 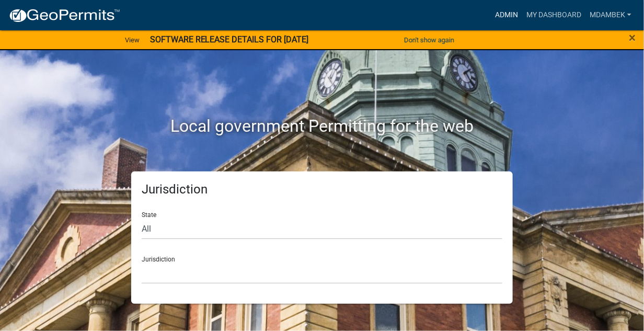 What do you see at coordinates (506, 15) in the screenshot?
I see `a: Admin` at bounding box center [506, 15].